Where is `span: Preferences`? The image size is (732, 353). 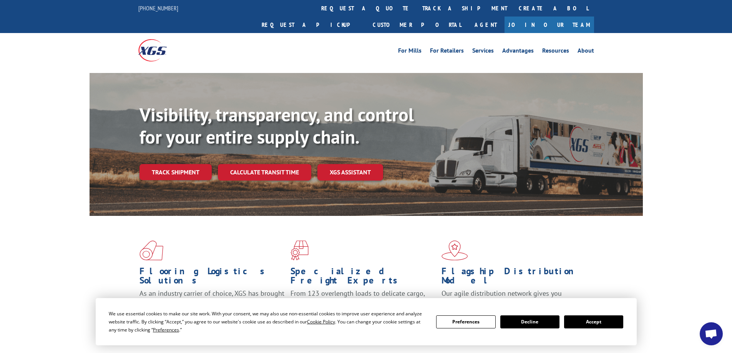 span: Preferences is located at coordinates (166, 330).